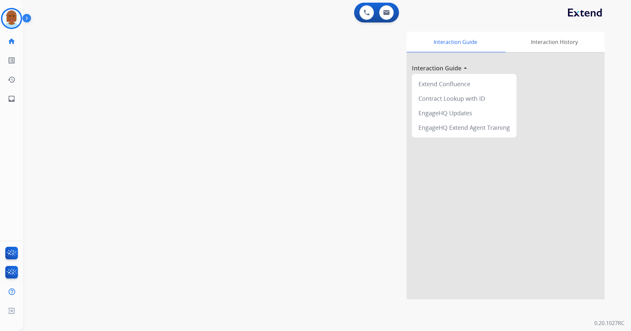 Image resolution: width=631 pixels, height=331 pixels. What do you see at coordinates (12, 99) in the screenshot?
I see `mat-icon: inbox` at bounding box center [12, 99].